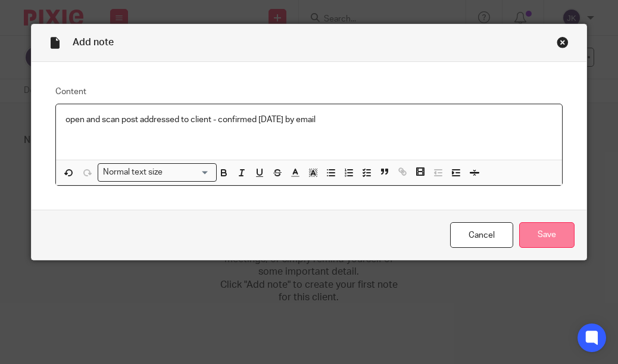  Describe the element at coordinates (93, 43) in the screenshot. I see `span: Add note` at that location.